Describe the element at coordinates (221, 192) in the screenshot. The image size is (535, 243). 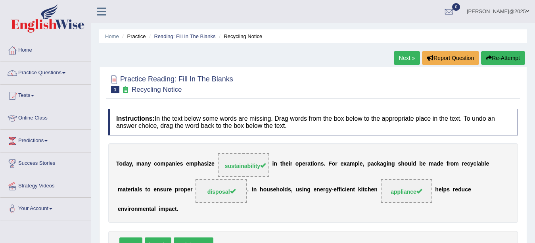
I see `span: disposal` at that location.